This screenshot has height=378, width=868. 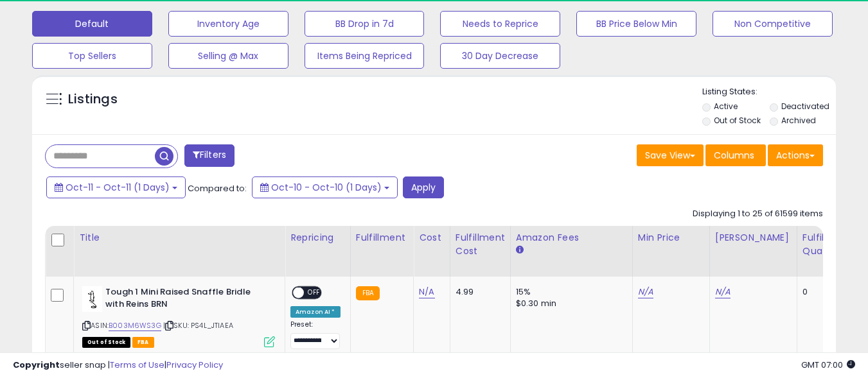 What do you see at coordinates (671, 237) in the screenshot?
I see `div: Min Price` at bounding box center [671, 237].